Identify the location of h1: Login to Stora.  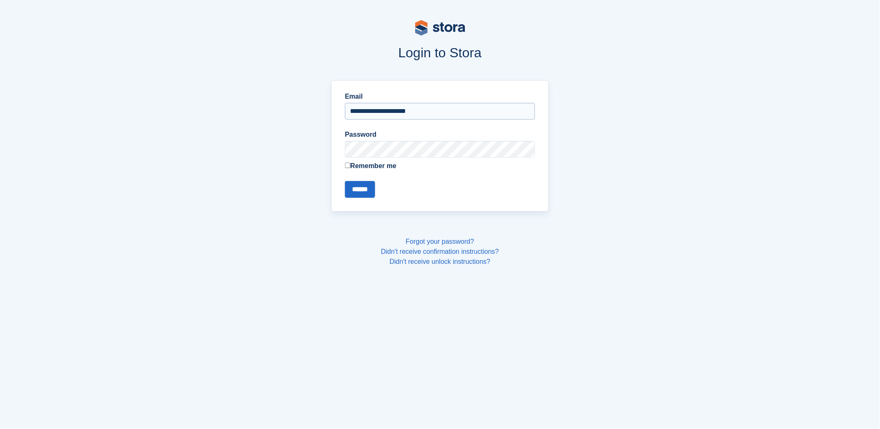
(440, 53).